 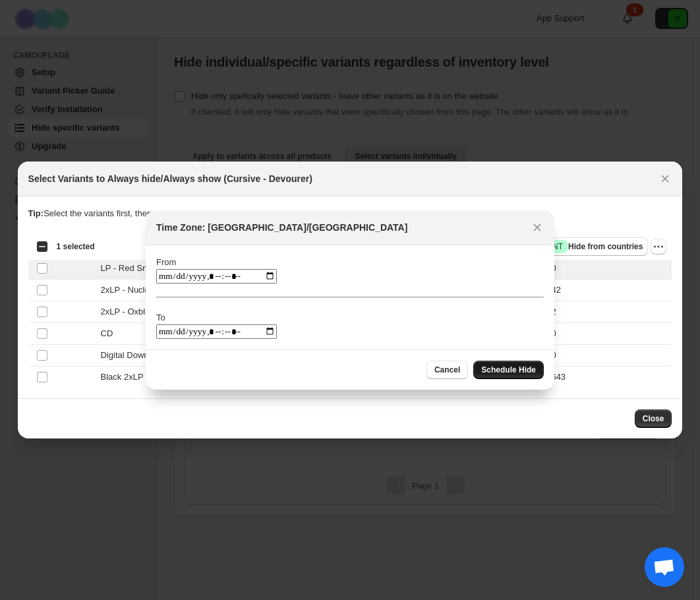 I want to click on td: 42, so click(x=609, y=290).